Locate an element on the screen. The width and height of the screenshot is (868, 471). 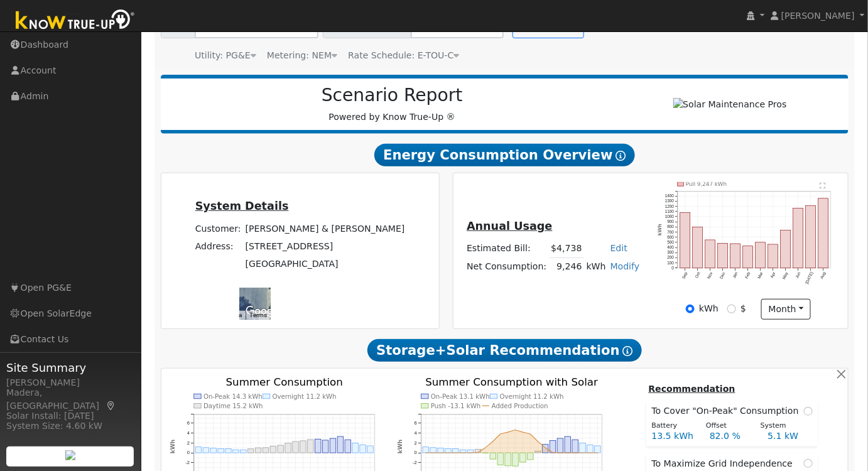
text: Nov is located at coordinates (710, 276).